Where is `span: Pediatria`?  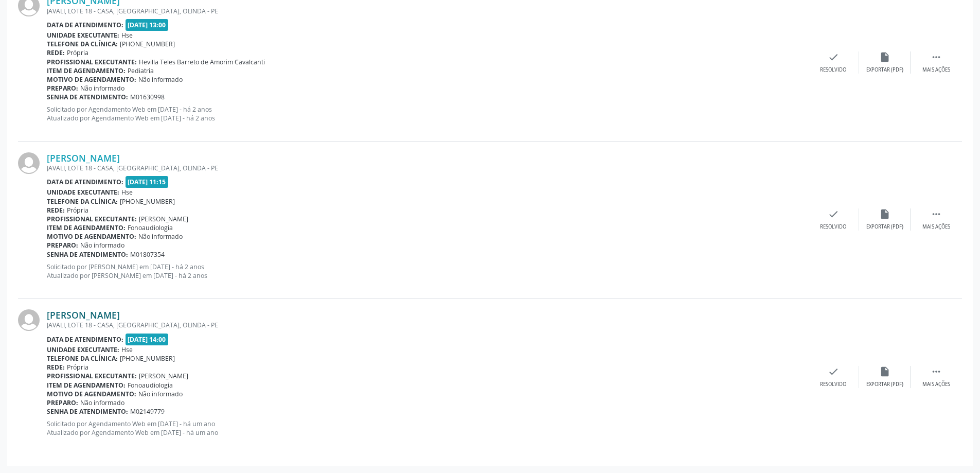
span: Pediatria is located at coordinates (141, 70).